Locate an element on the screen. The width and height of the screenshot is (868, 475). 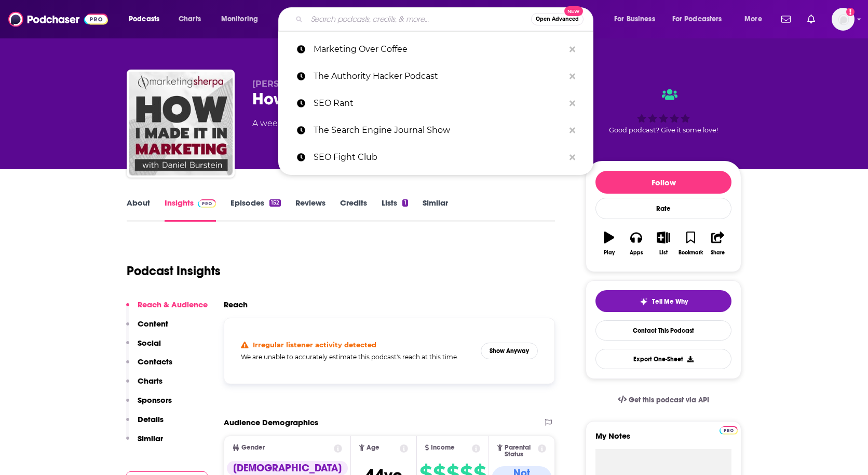
button: Contacts is located at coordinates (149, 366).